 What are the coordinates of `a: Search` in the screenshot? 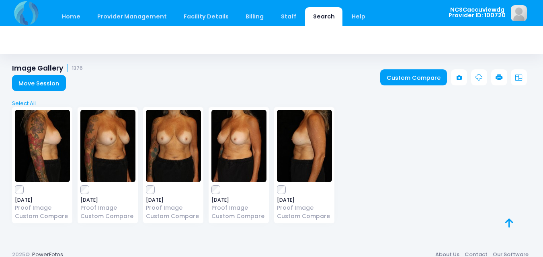 It's located at (323, 16).